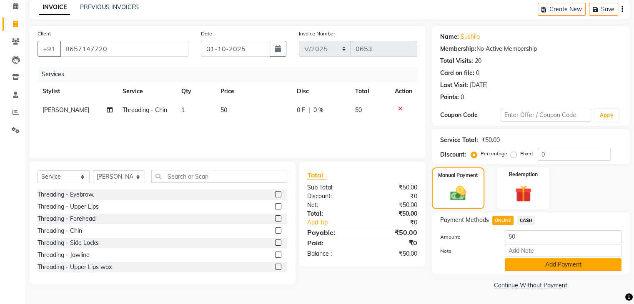 Image resolution: width=634 pixels, height=304 pixels. Describe the element at coordinates (317, 175) in the screenshot. I see `span: Total` at that location.